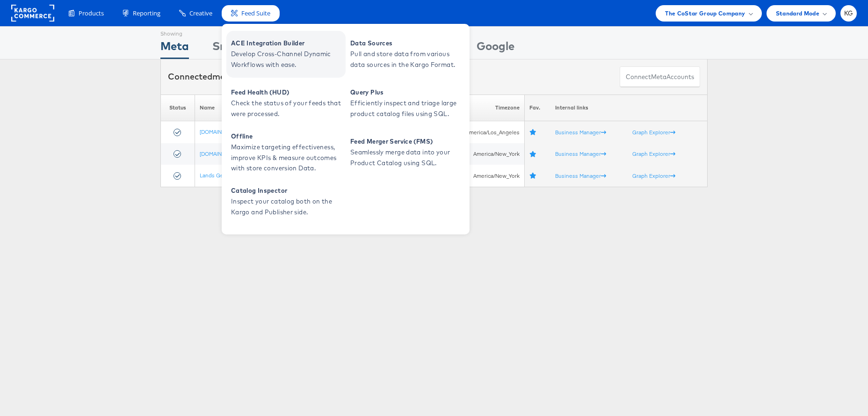 The width and height of the screenshot is (868, 416). Describe the element at coordinates (407, 141) in the screenshot. I see `span: Feed Merger Service (FMS)` at that location.